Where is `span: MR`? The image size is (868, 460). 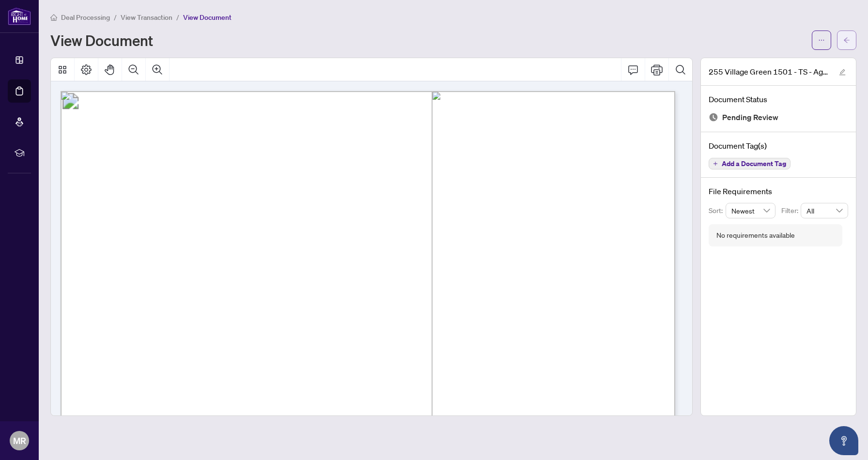 span: MR is located at coordinates (19, 440).